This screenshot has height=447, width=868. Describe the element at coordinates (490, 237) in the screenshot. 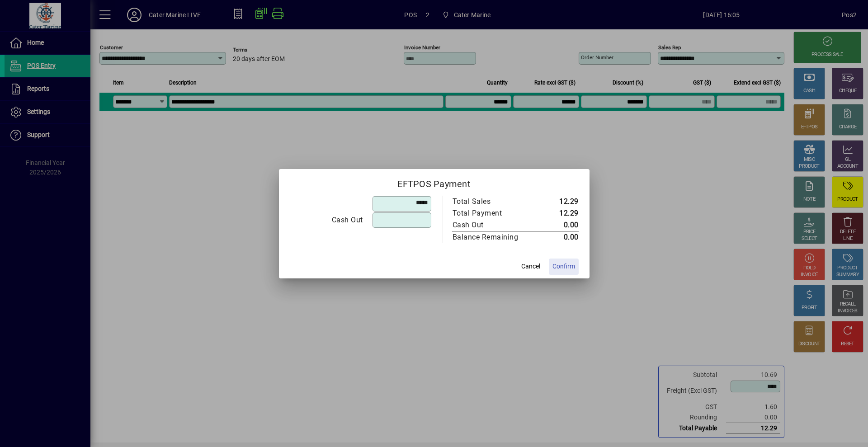

I see `div: Balance Remaining` at that location.